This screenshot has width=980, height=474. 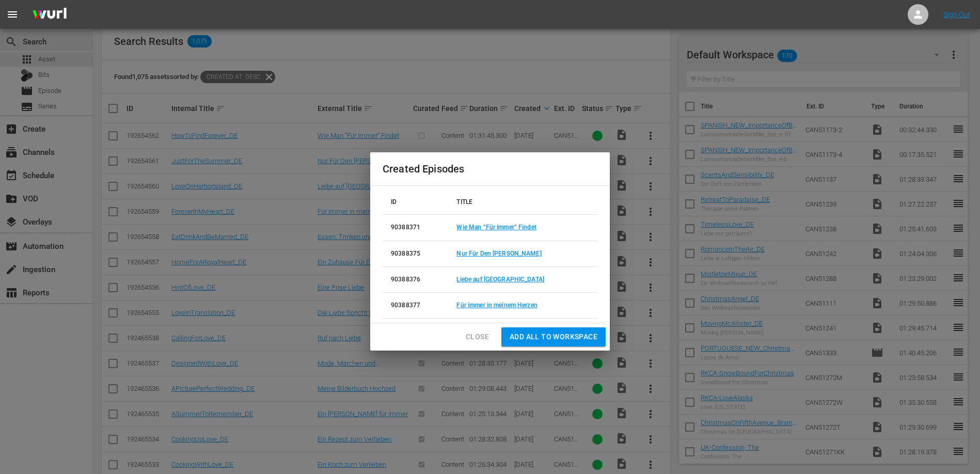 What do you see at coordinates (50, 15) in the screenshot?
I see `img: ans4CAIJ8jUAAAAAAAAAAAAAAAAAAAAAAAAgQb4GAAAAAAAAAAAAAAAAAAAAAAAAJMjXAAAAAAAAAAAAAAAAAAAAAAAAgAT5G...` at bounding box center [50, 15].